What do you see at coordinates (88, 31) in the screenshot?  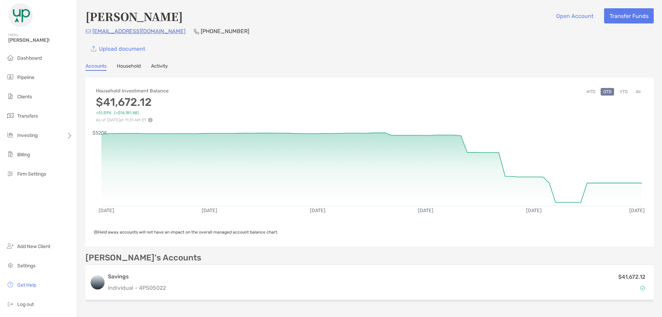 I see `img: Email Icon` at bounding box center [88, 31].